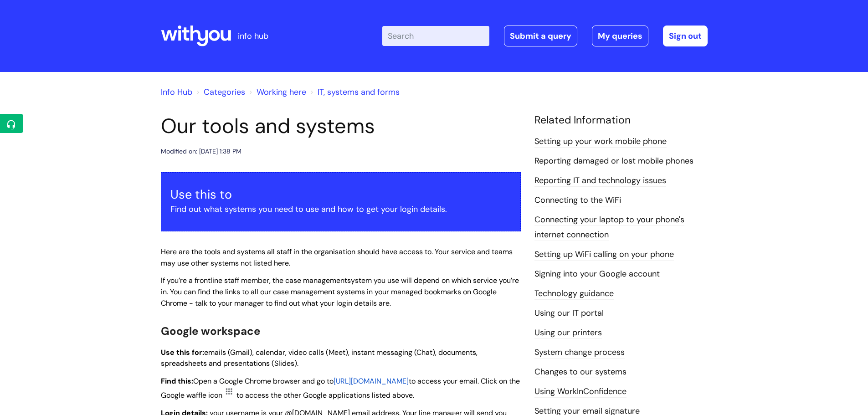 This screenshot has width=868, height=415. I want to click on h1: Our tools and systems, so click(340, 127).